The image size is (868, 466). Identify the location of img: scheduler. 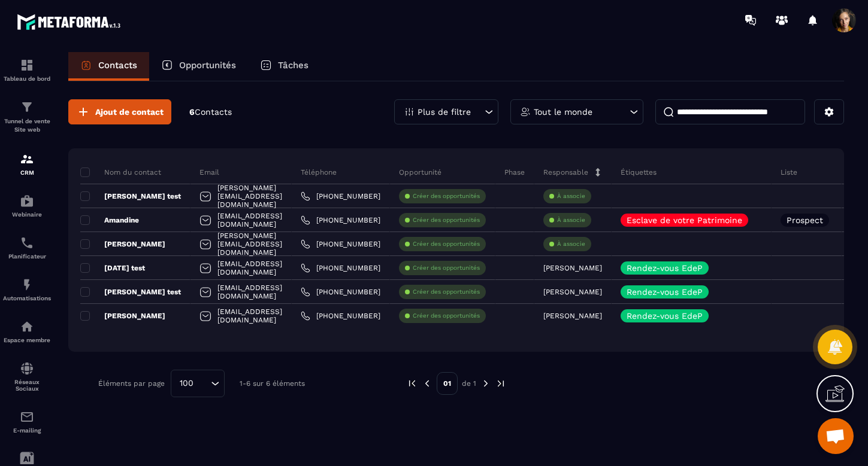
(27, 243).